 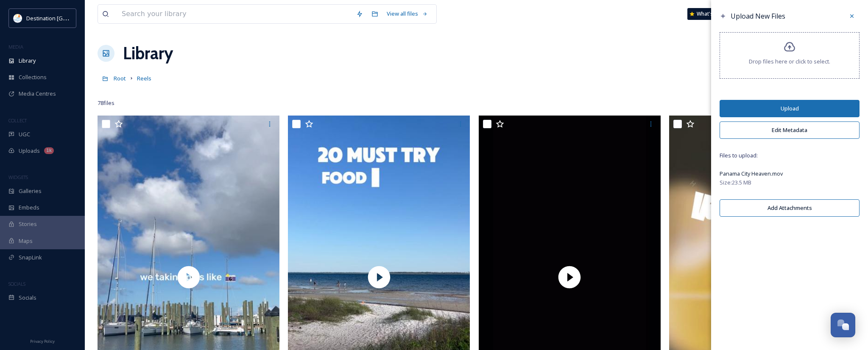 What do you see at coordinates (708, 14) in the screenshot?
I see `a: What's New` at bounding box center [708, 14].